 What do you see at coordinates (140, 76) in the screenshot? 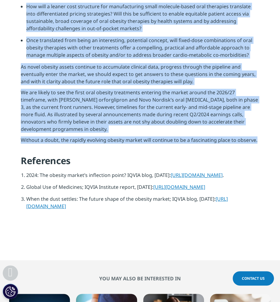
I see `p: As novel obesity assets continue to accumulate clinical data, progress through the pipeline and e...` at bounding box center [140, 76].